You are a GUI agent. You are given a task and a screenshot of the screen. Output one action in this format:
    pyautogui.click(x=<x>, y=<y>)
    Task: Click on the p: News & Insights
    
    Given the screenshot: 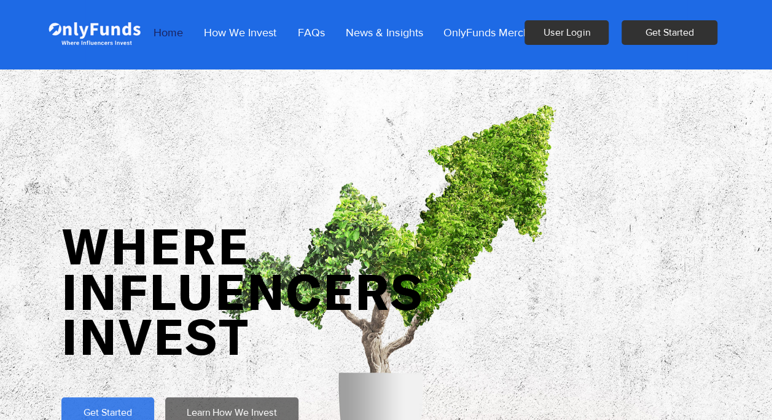 What is the action you would take?
    pyautogui.click(x=384, y=33)
    